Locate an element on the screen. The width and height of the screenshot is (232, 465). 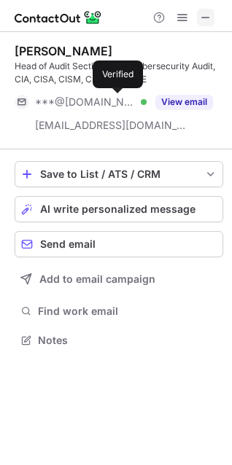
button: Send email is located at coordinates (119, 244).